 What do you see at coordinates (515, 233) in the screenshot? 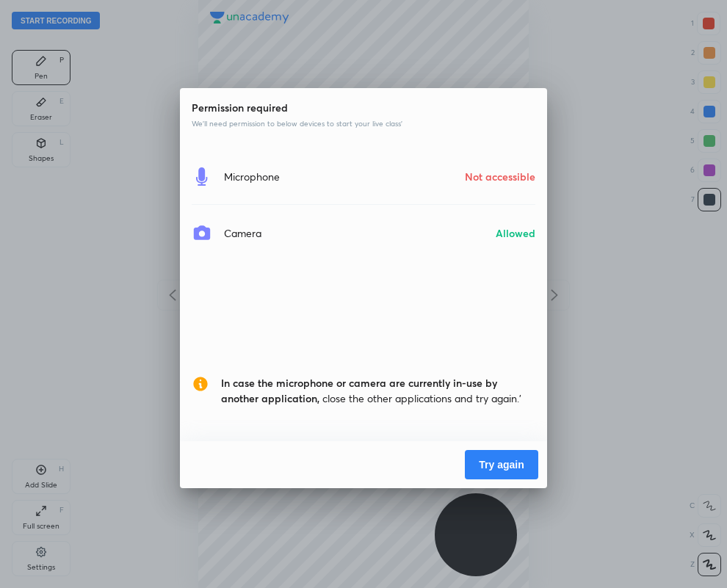
I see `h4: Allowed` at bounding box center [515, 233].